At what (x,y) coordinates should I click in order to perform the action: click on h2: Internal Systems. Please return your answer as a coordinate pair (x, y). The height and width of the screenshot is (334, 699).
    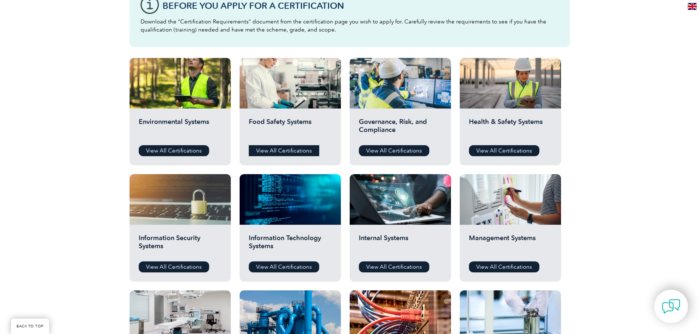
    Looking at the image, I should click on (400, 245).